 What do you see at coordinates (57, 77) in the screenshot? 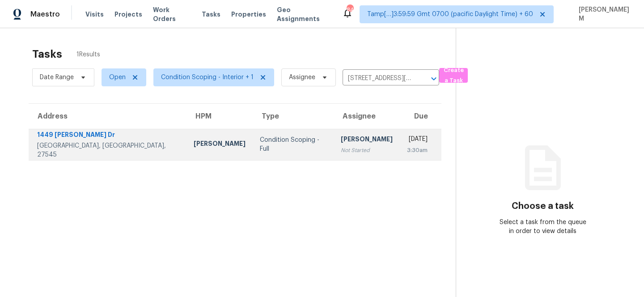
I see `span: Date Range` at bounding box center [57, 77].